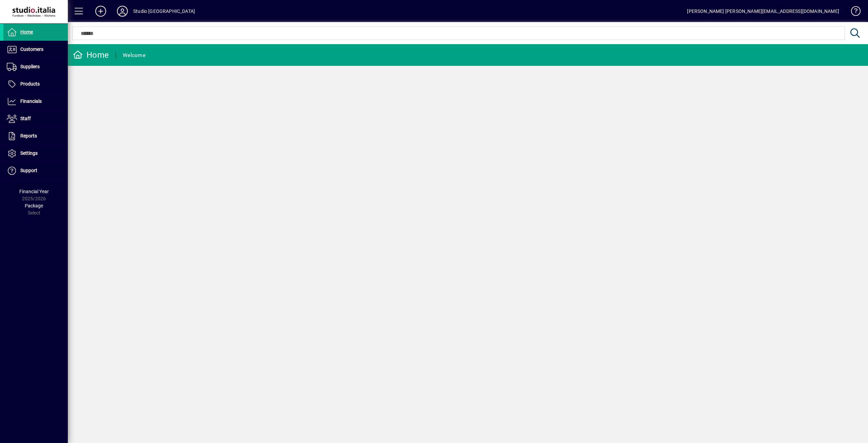 The width and height of the screenshot is (868, 443). Describe the element at coordinates (34, 191) in the screenshot. I see `span: Financial Year` at that location.